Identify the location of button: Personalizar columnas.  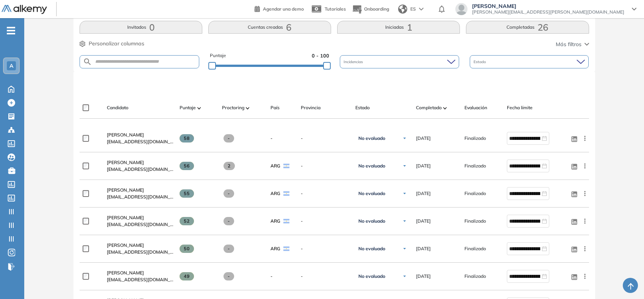
(112, 43).